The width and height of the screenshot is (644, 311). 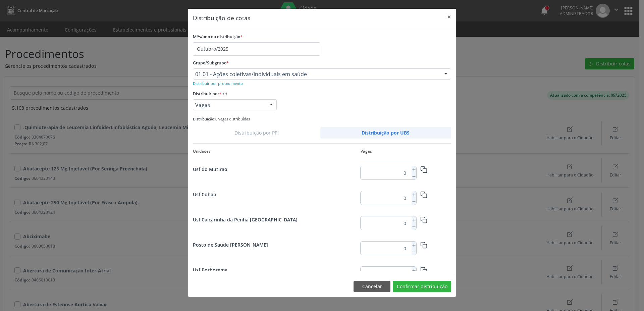 What do you see at coordinates (276, 270) in the screenshot?
I see `div: Usf Borborema` at bounding box center [276, 270].